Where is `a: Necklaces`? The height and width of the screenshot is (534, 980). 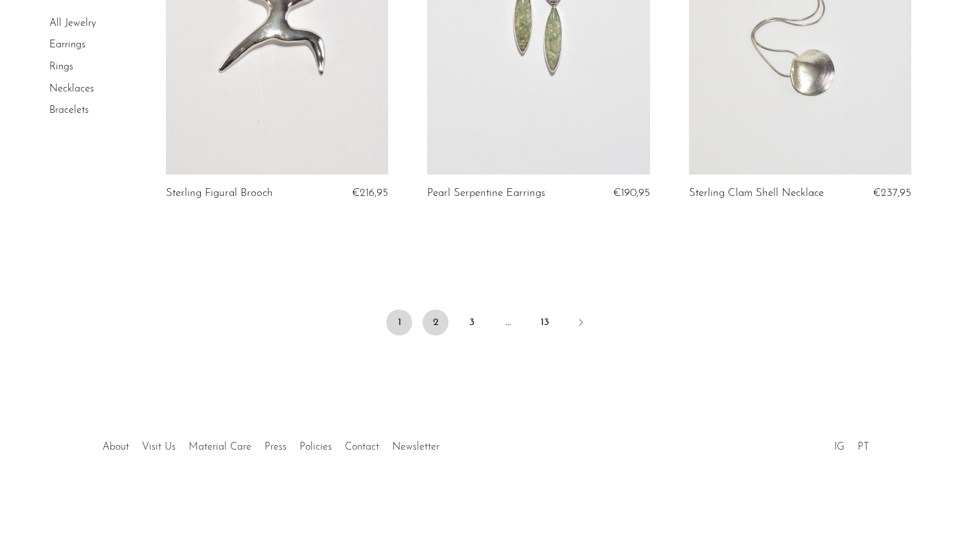
a: Necklaces is located at coordinates (71, 89).